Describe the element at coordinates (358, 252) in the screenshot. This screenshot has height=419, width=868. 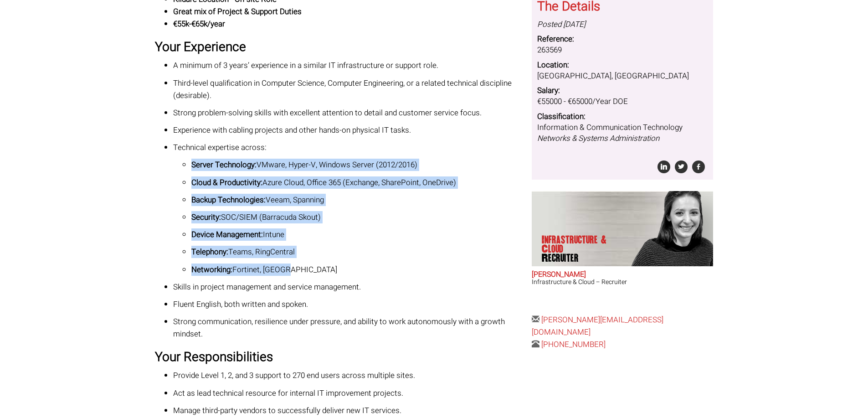
I see `p: Teams, RingCentral` at that location.